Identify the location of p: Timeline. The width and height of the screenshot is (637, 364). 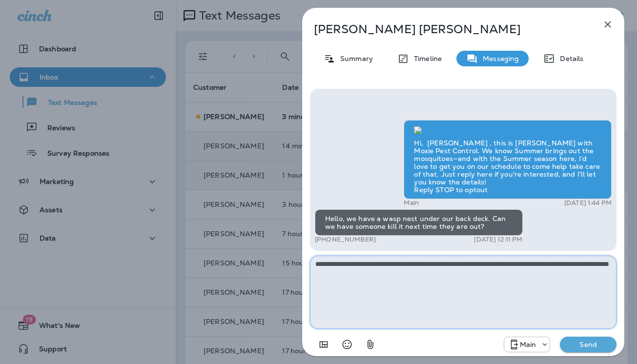
(425, 58).